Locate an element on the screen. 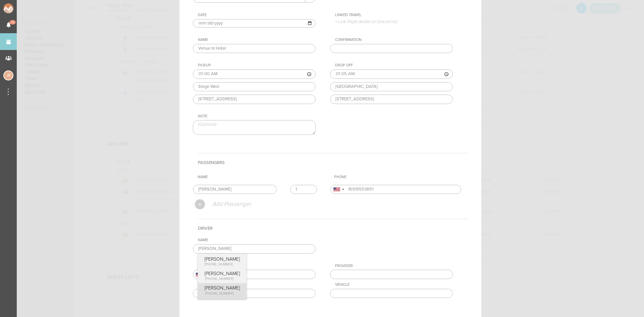 The image size is (644, 317). div: Confirmation is located at coordinates (394, 40).